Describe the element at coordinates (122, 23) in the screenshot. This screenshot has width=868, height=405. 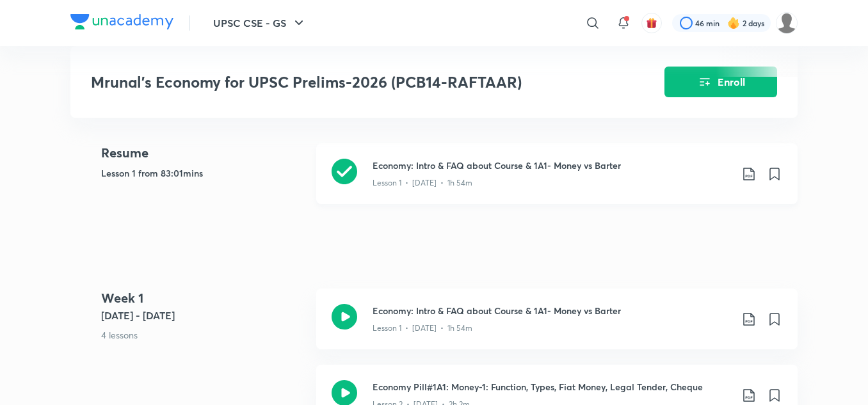
I see `a: Company Logo` at that location.